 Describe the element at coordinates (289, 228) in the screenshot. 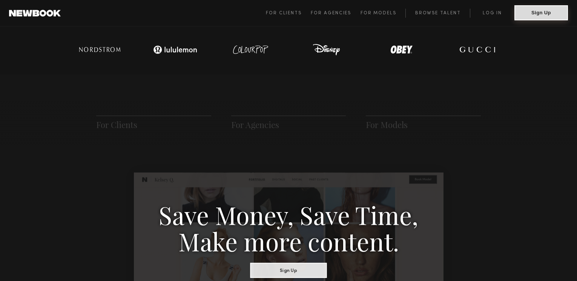

I see `h3: Save Money, Save Time, Make more content.` at that location.